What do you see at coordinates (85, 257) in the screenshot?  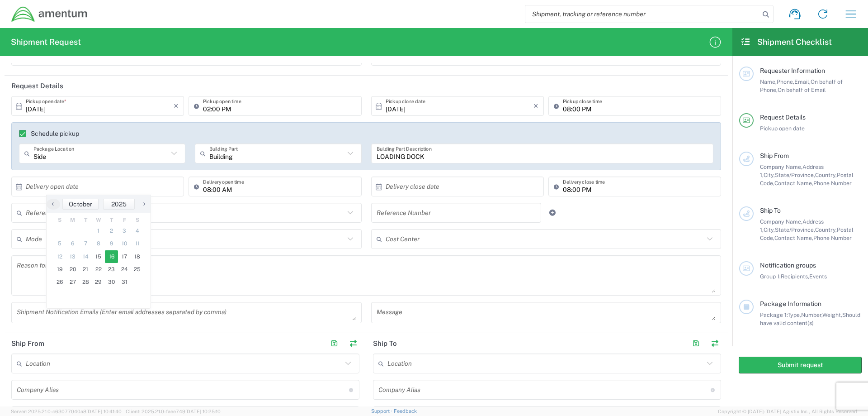 I see `span: 14` at bounding box center [85, 257].